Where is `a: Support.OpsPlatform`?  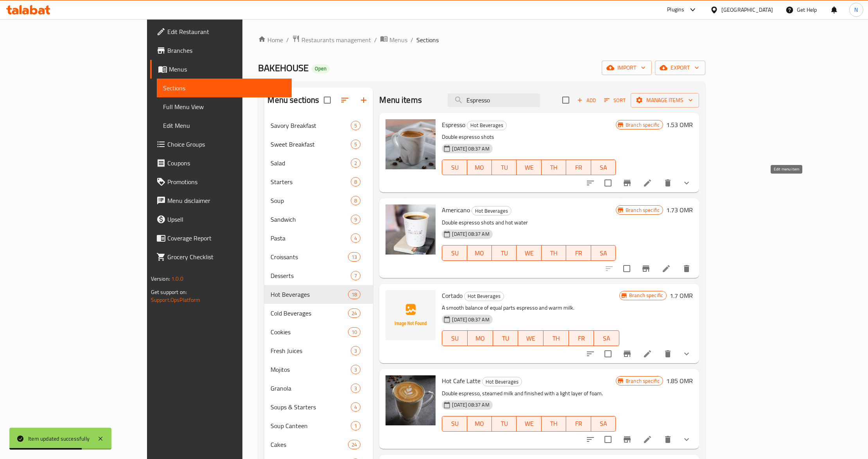
a: Support.OpsPlatform is located at coordinates (176, 300).